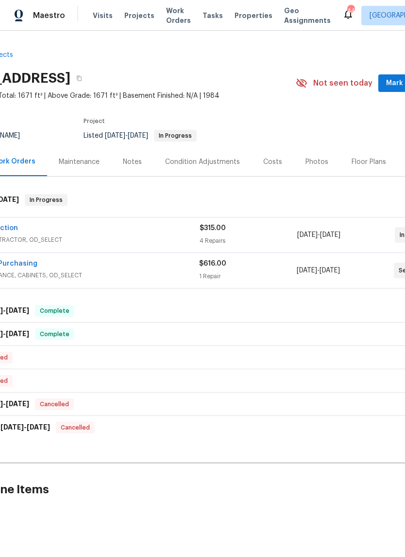  I want to click on span: Listed, so click(140, 136).